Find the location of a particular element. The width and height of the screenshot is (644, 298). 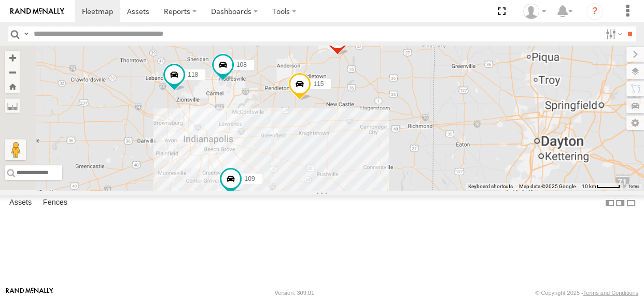

label: Assets is located at coordinates (20, 203).